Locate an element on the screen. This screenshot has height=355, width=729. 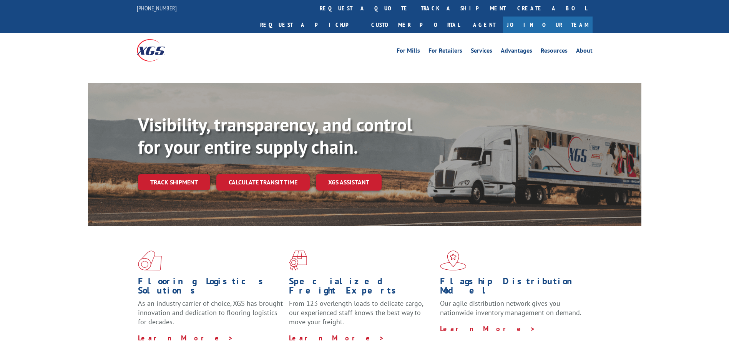
a: About is located at coordinates (584, 52).